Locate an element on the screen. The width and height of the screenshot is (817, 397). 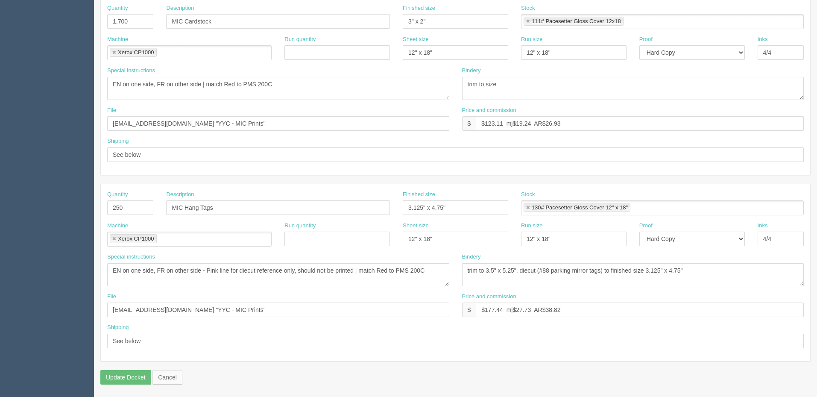
div: 111# Pacesetter Gloss Cover 12x18 is located at coordinates (576, 21).